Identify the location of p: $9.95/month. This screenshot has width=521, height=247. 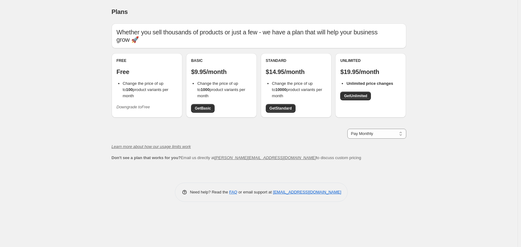
(221, 72).